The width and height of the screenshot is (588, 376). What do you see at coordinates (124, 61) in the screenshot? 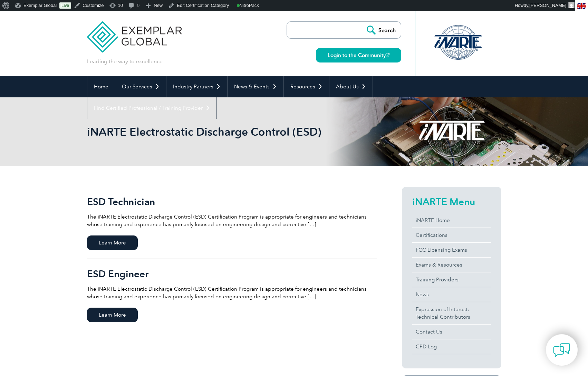
I see `p: Leading the way to excellence` at bounding box center [124, 61].